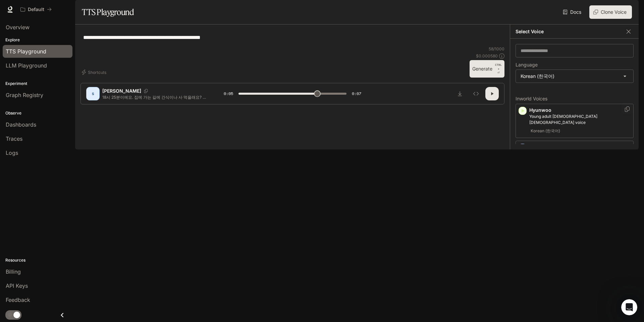 Image resolution: width=644 pixels, height=322 pixels. What do you see at coordinates (476, 94) in the screenshot?
I see `button: Inspect` at bounding box center [476, 94].